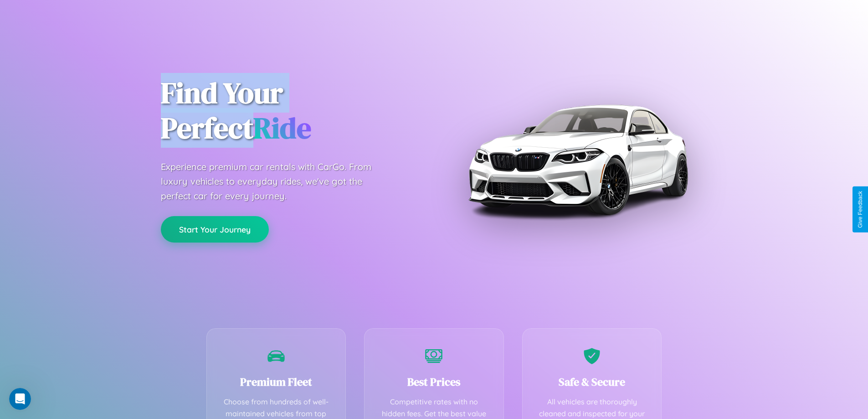 The width and height of the screenshot is (868, 419). I want to click on h1: Find Your Perfect, so click(291, 110).